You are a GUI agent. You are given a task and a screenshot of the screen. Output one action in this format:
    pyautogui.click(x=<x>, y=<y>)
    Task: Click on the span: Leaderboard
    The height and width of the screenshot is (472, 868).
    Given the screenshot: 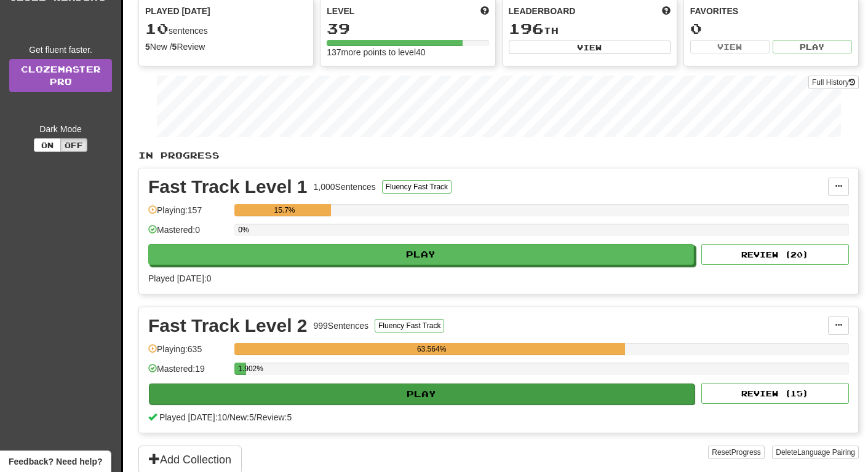 What is the action you would take?
    pyautogui.click(x=542, y=11)
    